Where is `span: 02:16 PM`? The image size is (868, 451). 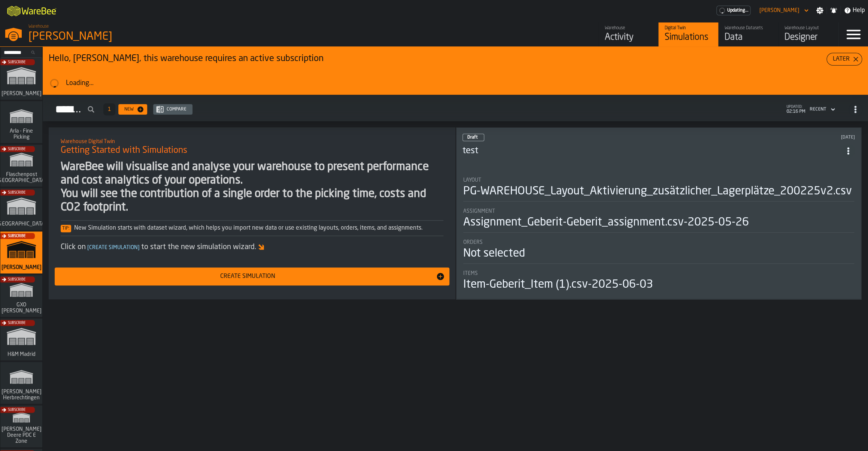 span: 02:16 PM is located at coordinates (796, 112).